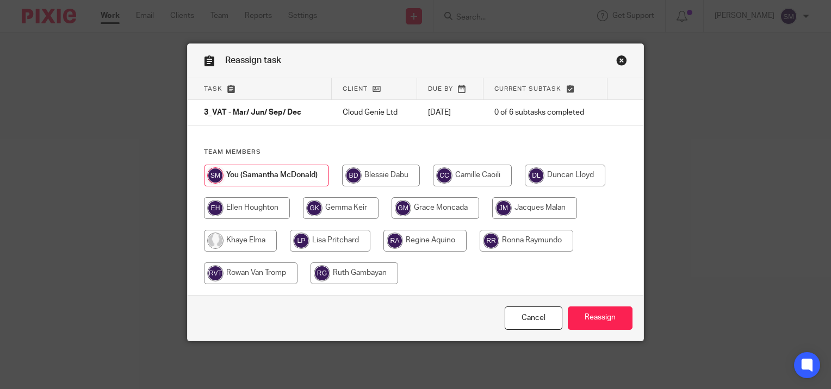  Describe the element at coordinates (213, 89) in the screenshot. I see `span: Task` at that location.